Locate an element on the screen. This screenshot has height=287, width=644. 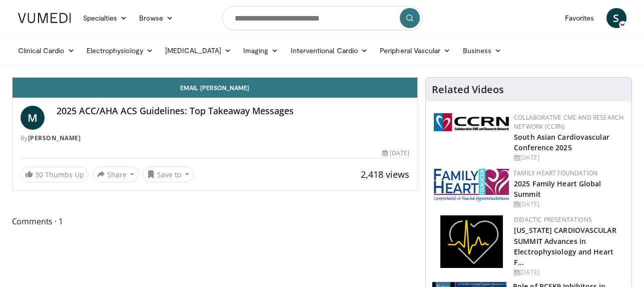
img: a04ee3ba-8487-4636-b0fb-5e8d268f3737.png.150x105_q85_autocrop_double_scale_upscale_version-0.2.png is located at coordinates (471, 122).